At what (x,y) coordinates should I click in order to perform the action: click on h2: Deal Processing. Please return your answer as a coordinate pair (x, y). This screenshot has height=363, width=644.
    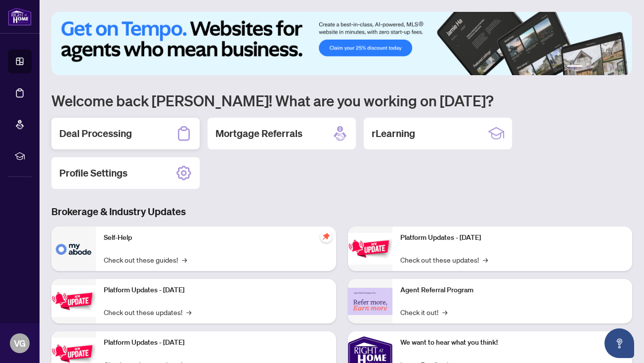
    Looking at the image, I should click on (95, 134).